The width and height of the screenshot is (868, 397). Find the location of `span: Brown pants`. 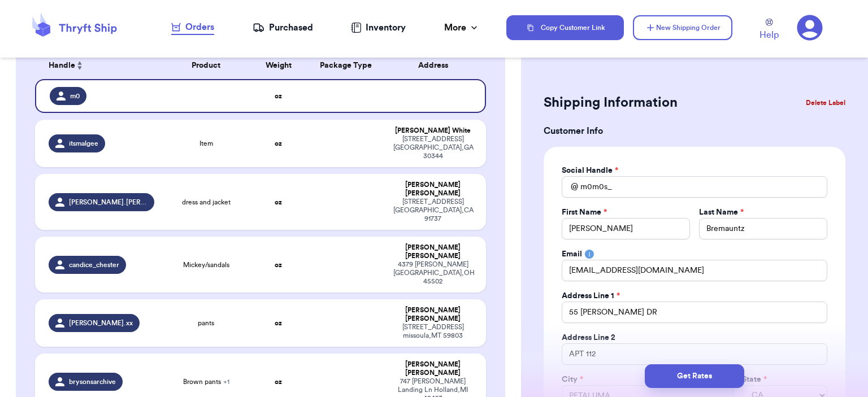

span: Brown pants is located at coordinates (206, 382).